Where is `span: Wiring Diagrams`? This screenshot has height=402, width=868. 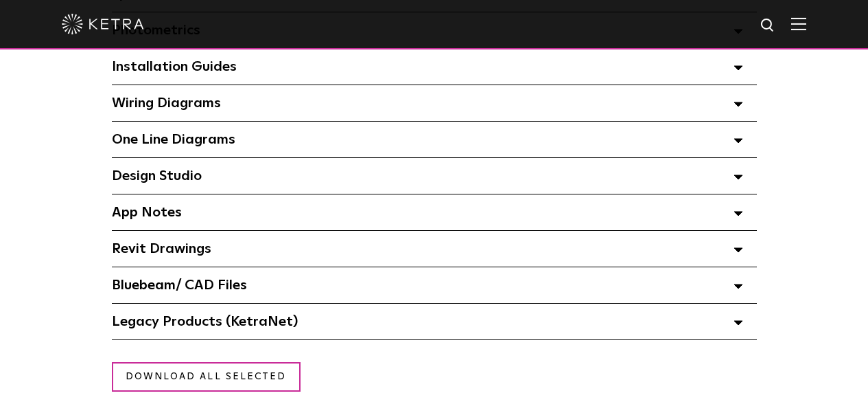
span: Wiring Diagrams is located at coordinates (166, 103).